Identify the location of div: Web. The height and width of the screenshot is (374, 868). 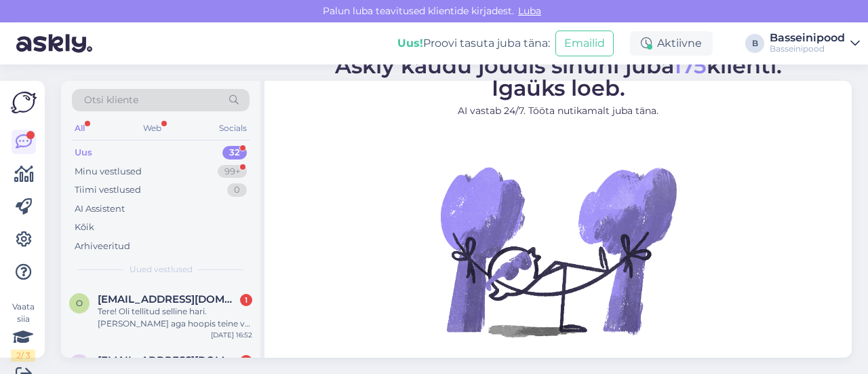
(152, 128).